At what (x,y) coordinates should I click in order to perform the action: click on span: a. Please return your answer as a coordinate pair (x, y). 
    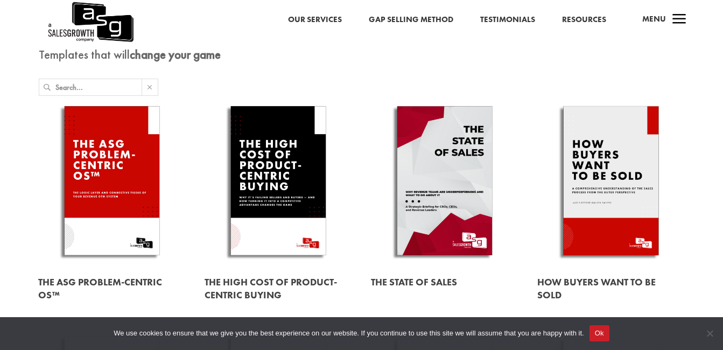
    Looking at the image, I should click on (679, 20).